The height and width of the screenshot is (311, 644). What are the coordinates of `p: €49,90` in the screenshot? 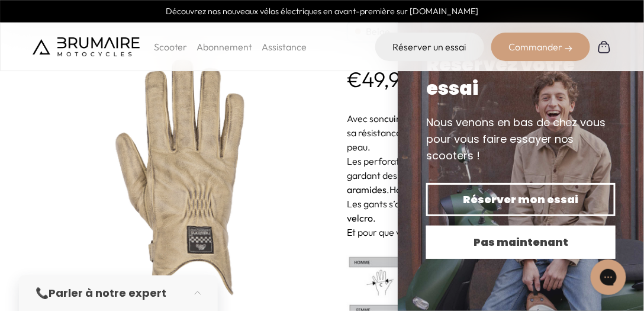 It's located at (380, 79).